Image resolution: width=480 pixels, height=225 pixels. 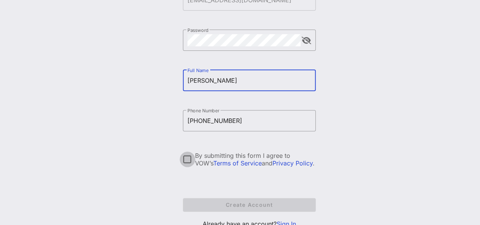 I want to click on a: Terms of Service, so click(x=238, y=163).